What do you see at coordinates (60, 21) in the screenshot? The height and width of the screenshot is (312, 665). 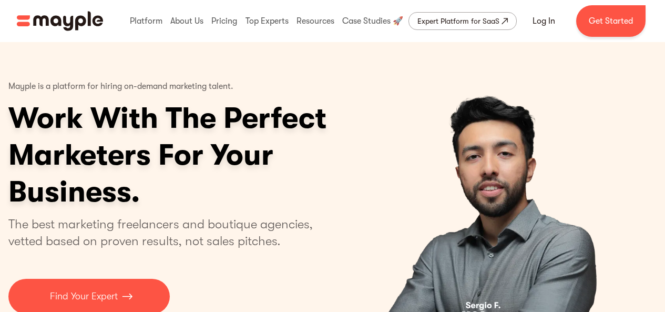 I see `img: Mayple logo` at bounding box center [60, 21].